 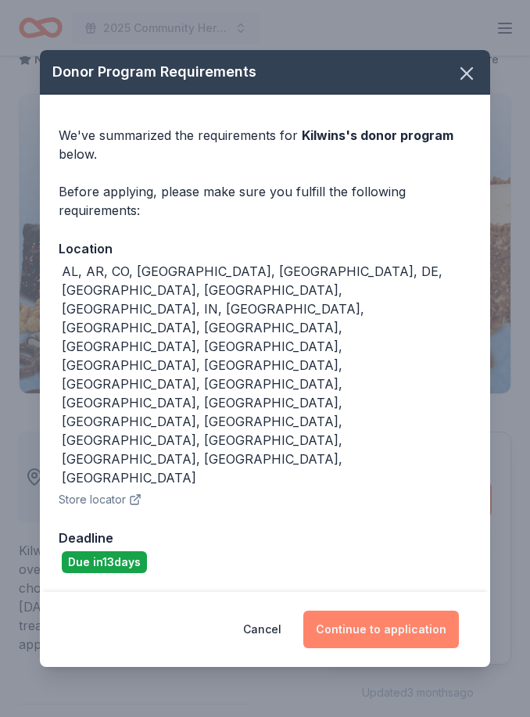 What do you see at coordinates (104, 562) in the screenshot?
I see `div: Due in 13 days` at bounding box center [104, 562].